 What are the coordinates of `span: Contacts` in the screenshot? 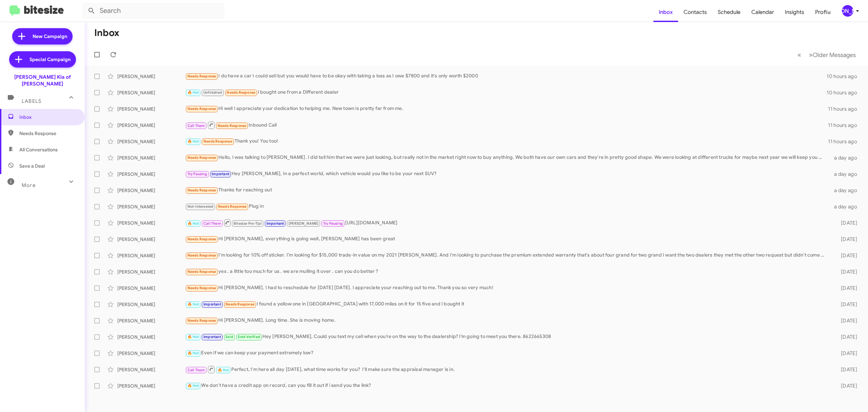 It's located at (695, 12).